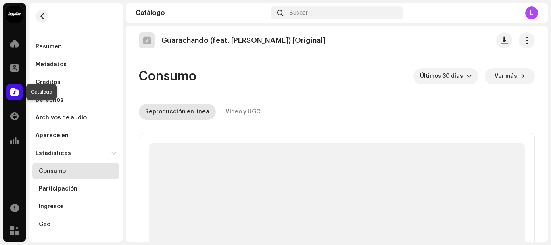 Image resolution: width=551 pixels, height=245 pixels. What do you see at coordinates (298, 13) in the screenshot?
I see `span: Buscar` at bounding box center [298, 13].